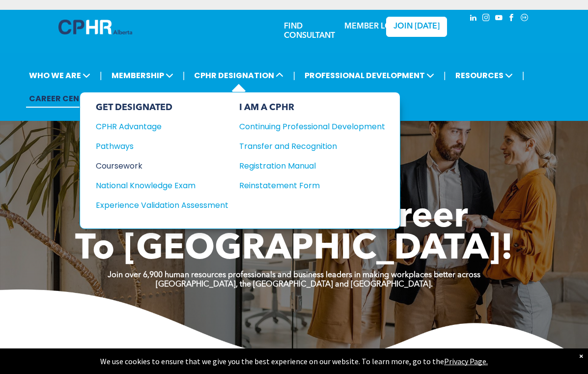  Describe the element at coordinates (305, 146) in the screenshot. I see `div: Transfer and Recognition` at that location.